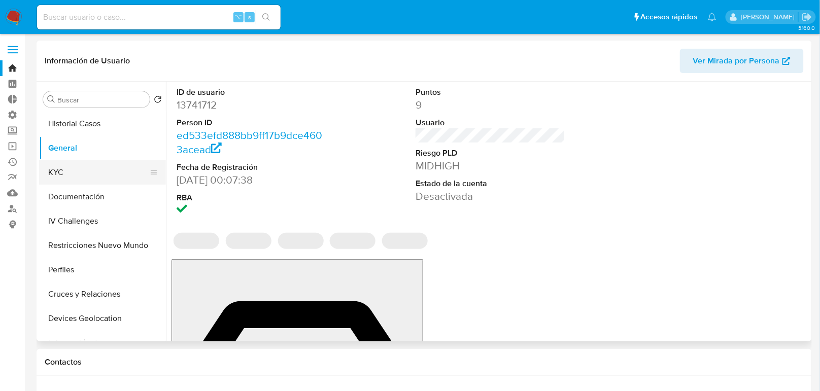  I want to click on dt: Puntos, so click(490, 92).